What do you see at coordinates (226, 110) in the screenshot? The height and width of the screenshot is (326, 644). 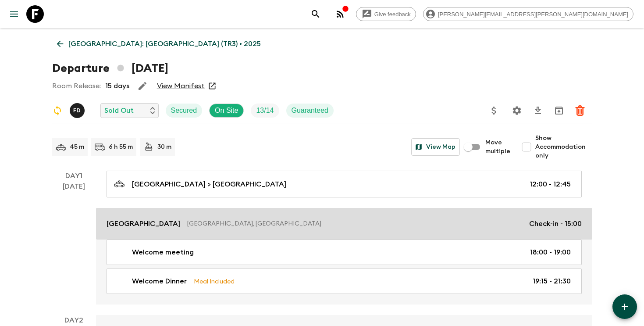 I see `div: On Site` at bounding box center [226, 110].